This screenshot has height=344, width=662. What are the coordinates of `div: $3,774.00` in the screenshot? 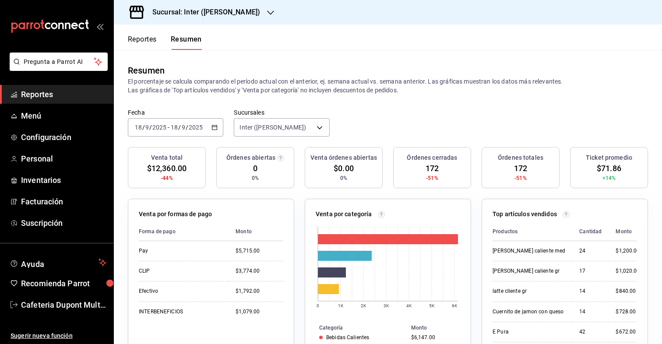 It's located at (259, 271).